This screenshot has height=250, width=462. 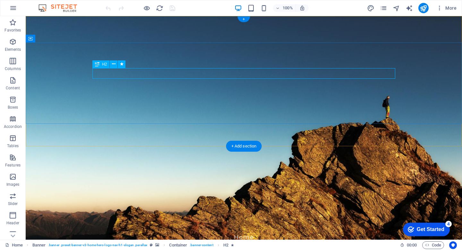 I want to click on span: 00 00, so click(x=412, y=245).